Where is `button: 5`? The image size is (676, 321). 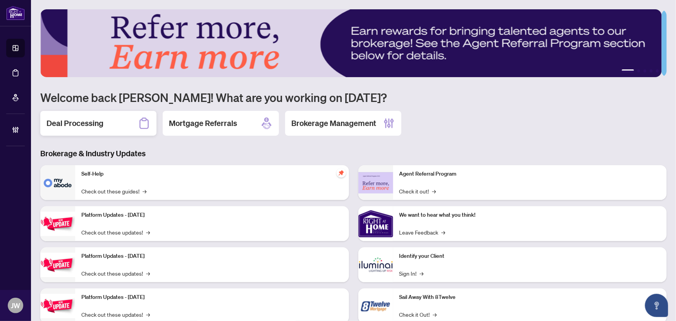 button: 5 is located at coordinates (658, 71).